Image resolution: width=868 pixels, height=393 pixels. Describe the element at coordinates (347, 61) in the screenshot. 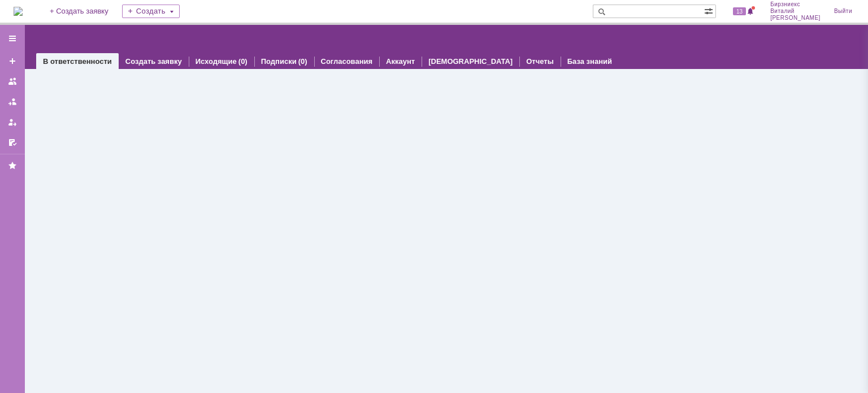

I see `a: Согласования` at that location.